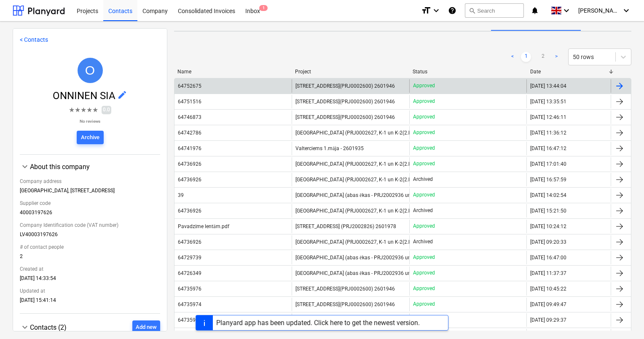 Image resolution: width=644 pixels, height=339 pixels. Describe the element at coordinates (535, 11) in the screenshot. I see `i: notifications` at that location.